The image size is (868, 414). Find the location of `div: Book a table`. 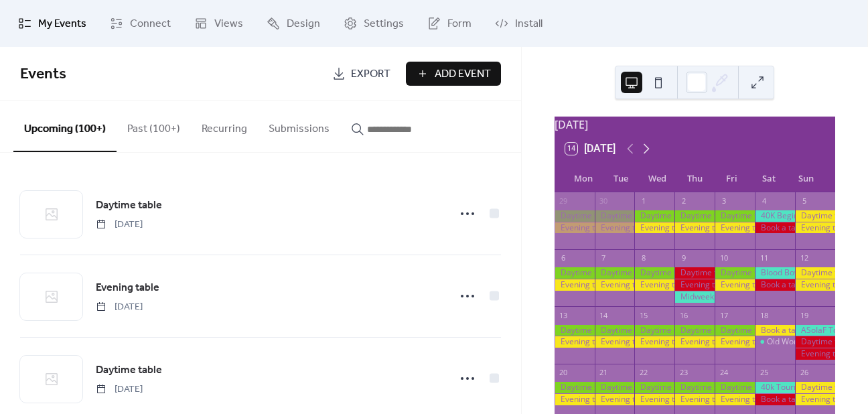

div: Book a table is located at coordinates (775, 285).